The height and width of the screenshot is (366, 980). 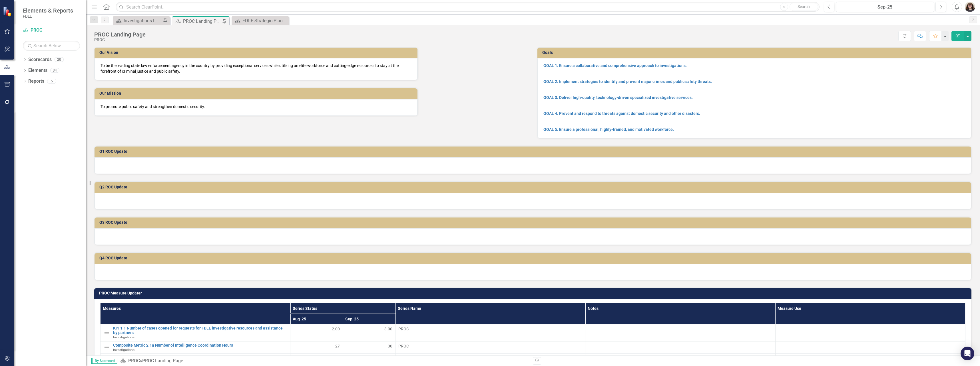 I want to click on div: Sep-25, so click(x=885, y=7).